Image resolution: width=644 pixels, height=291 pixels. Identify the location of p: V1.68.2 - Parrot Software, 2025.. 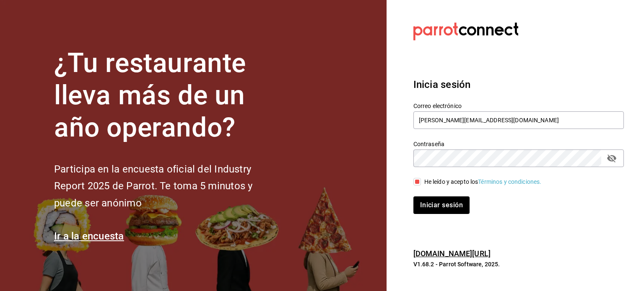
(518, 264).